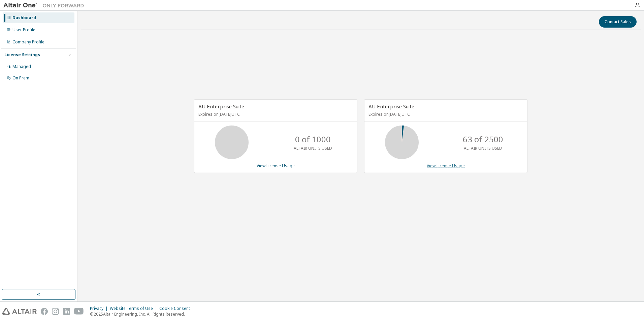 Image resolution: width=644 pixels, height=321 pixels. What do you see at coordinates (21, 67) in the screenshot?
I see `div: Managed` at bounding box center [21, 67].